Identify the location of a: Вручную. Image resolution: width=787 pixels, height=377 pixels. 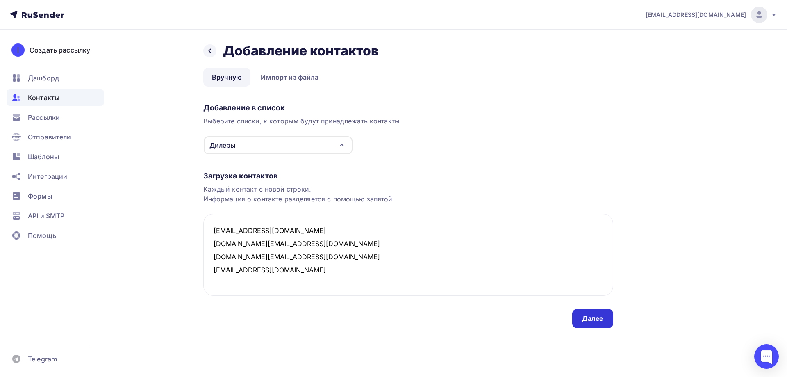
(227, 77).